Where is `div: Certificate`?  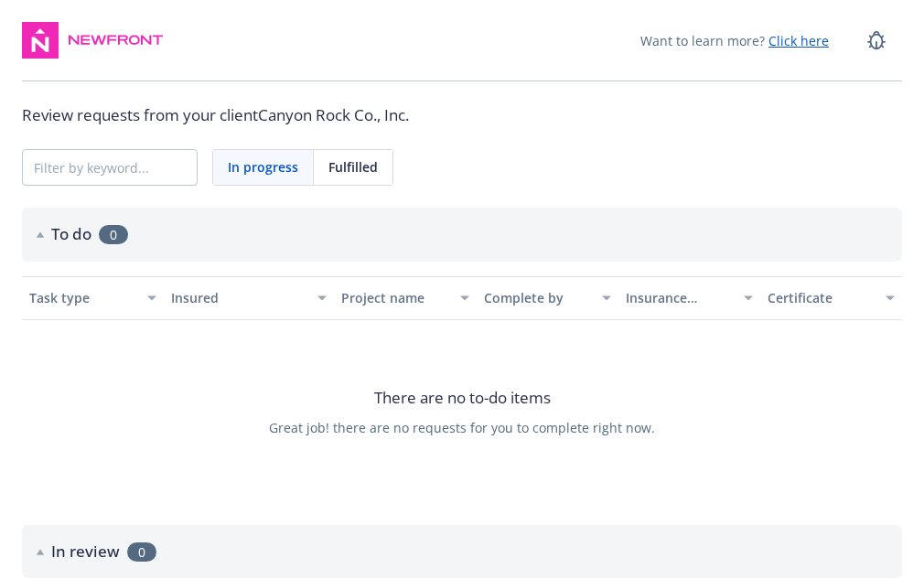 div: Certificate is located at coordinates (820, 297).